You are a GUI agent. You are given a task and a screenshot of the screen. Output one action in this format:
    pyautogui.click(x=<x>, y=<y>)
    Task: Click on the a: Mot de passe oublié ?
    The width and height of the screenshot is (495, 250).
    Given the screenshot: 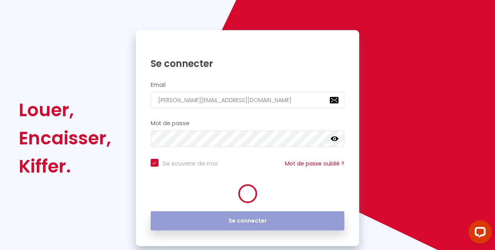 What is the action you would take?
    pyautogui.click(x=315, y=164)
    